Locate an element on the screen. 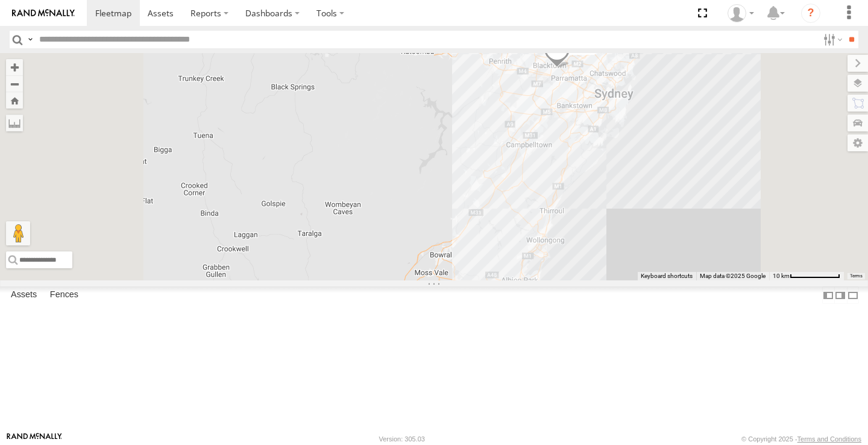  label: Search Query is located at coordinates (30, 39).